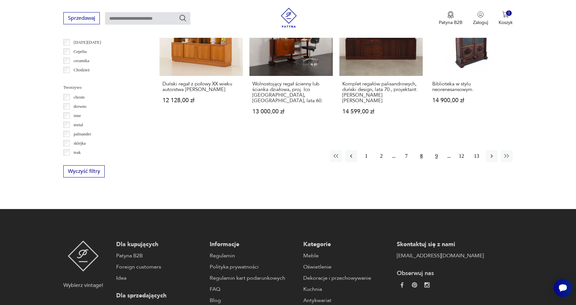  Describe the element at coordinates (481, 18) in the screenshot. I see `button: Zaloguj` at that location.